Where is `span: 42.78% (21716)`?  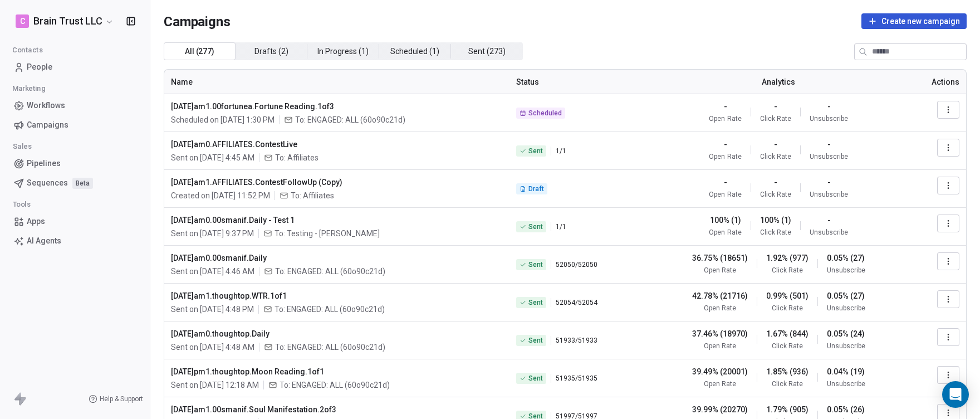
span: 42.78% (21716) is located at coordinates (720, 296).